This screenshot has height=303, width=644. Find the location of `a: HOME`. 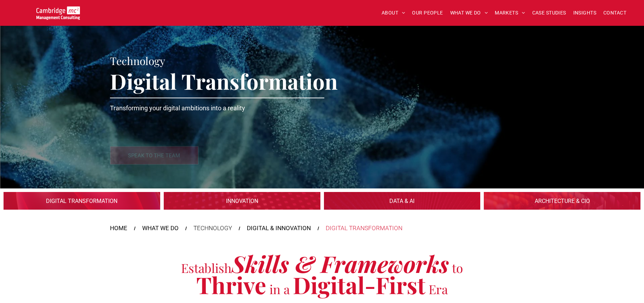

a: HOME is located at coordinates (119, 228).